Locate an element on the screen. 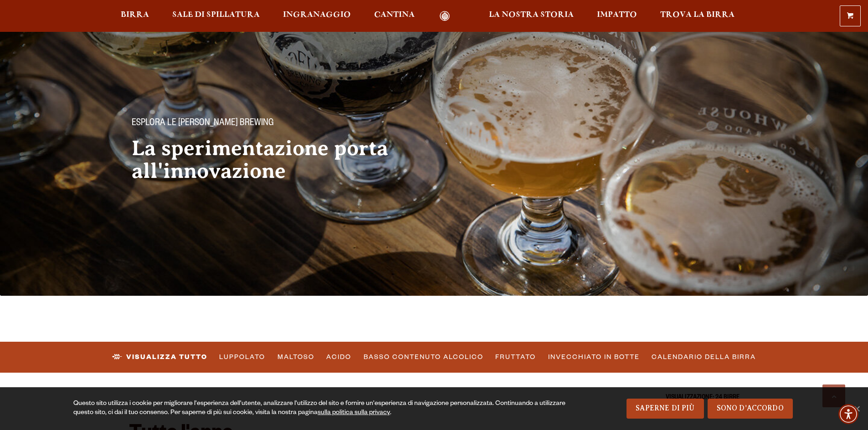  font: La sperimentazione porta all'innovazione is located at coordinates (260, 159).